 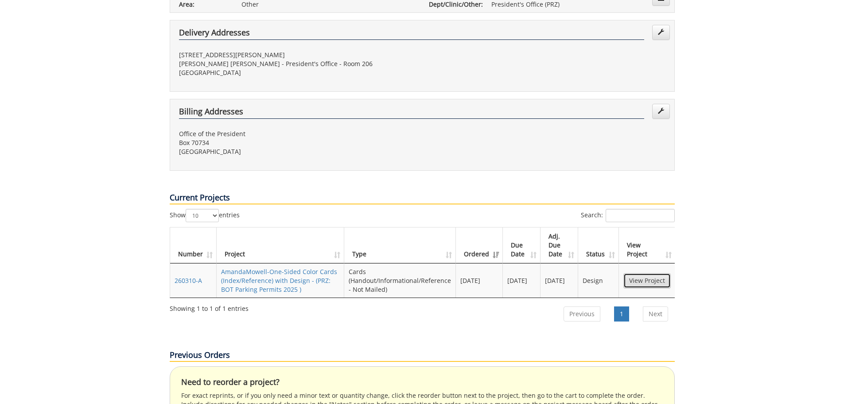 I want to click on p: Office of the President, so click(x=297, y=134).